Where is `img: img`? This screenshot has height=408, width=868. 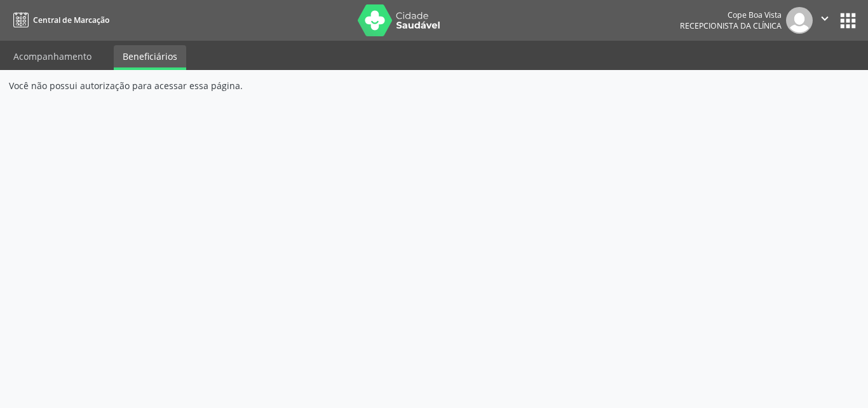 img: img is located at coordinates (799, 20).